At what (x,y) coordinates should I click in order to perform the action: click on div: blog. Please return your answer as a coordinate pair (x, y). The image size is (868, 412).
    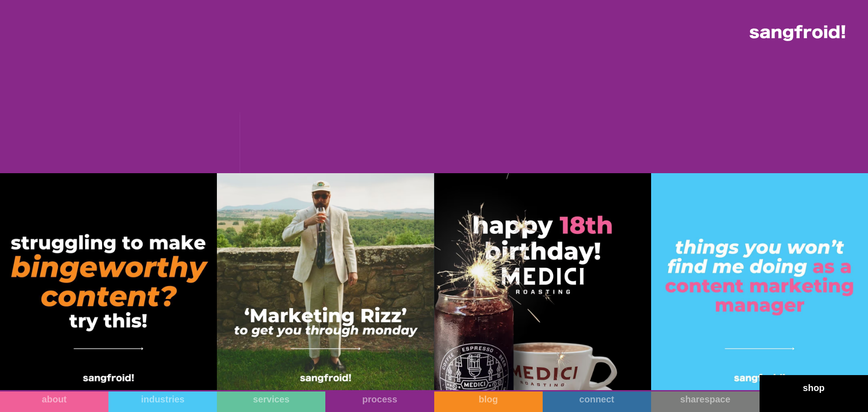
    Looking at the image, I should click on (488, 399).